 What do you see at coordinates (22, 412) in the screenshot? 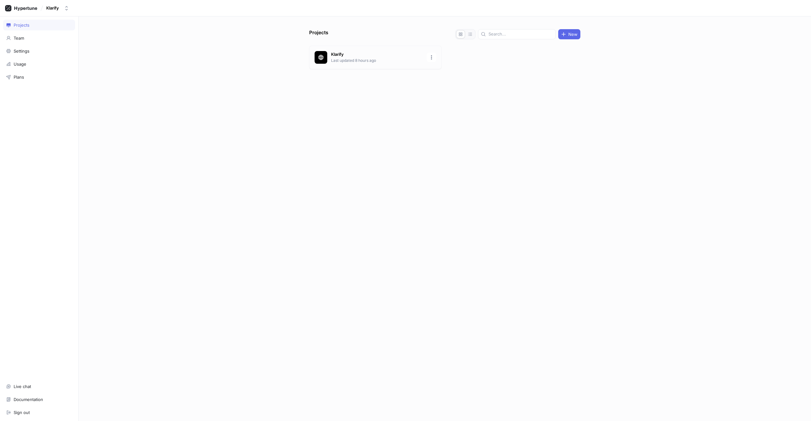
I see `div: Sign out` at bounding box center [22, 412].